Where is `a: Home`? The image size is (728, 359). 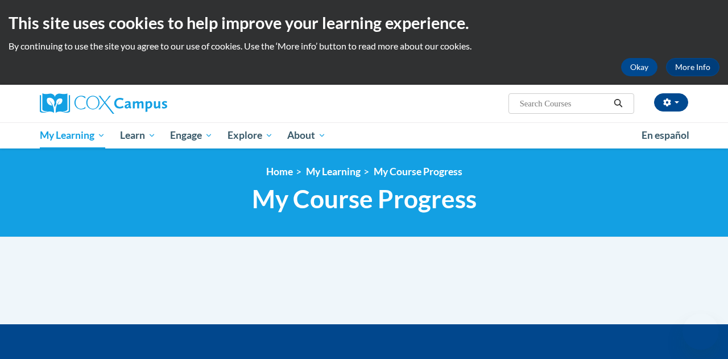
a: Home is located at coordinates (279, 171).